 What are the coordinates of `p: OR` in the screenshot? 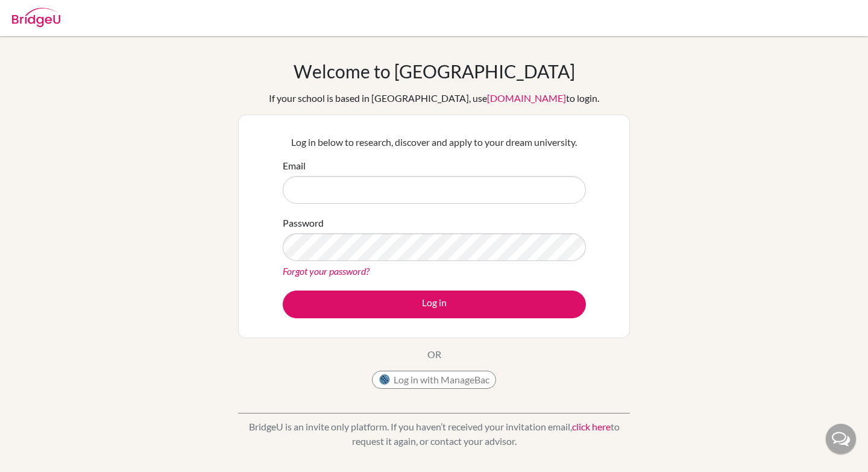 It's located at (434, 355).